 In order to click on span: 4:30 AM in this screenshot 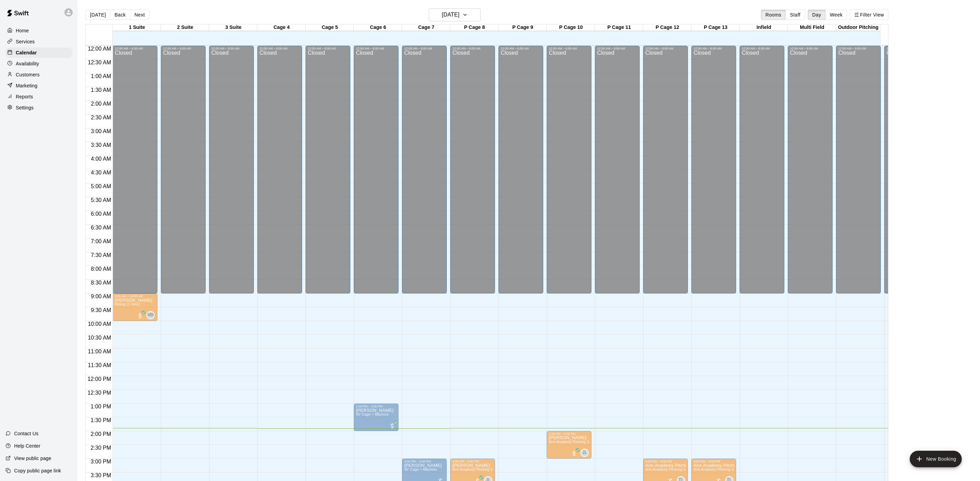, I will do `click(101, 173)`.